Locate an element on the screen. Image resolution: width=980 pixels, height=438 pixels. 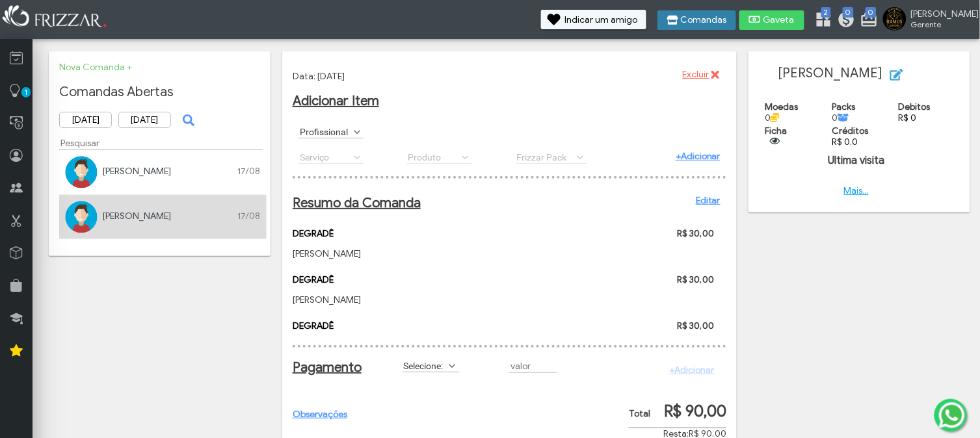
a: Observações is located at coordinates (320, 414).